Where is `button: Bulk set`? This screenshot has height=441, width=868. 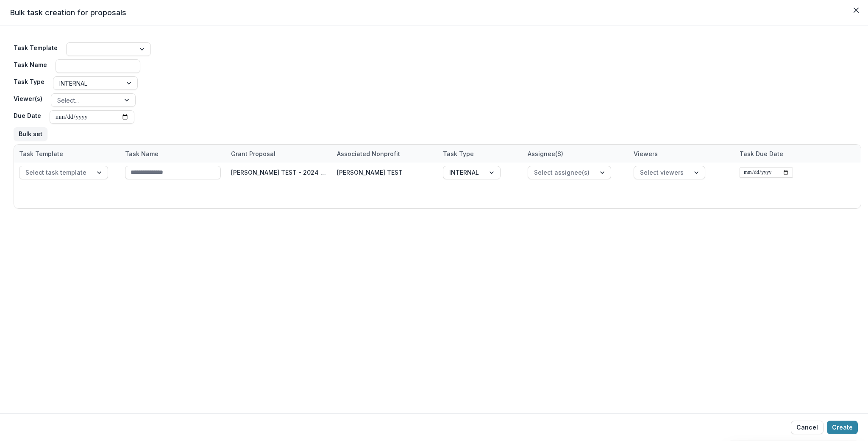 button: Bulk set is located at coordinates (30, 134).